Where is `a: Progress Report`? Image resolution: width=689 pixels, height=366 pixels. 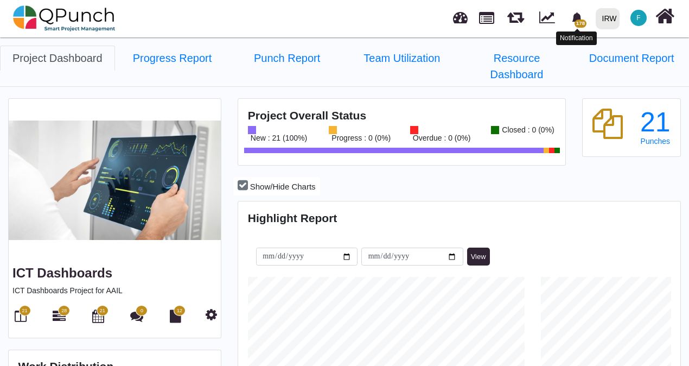
a: Progress Report is located at coordinates (173, 58).